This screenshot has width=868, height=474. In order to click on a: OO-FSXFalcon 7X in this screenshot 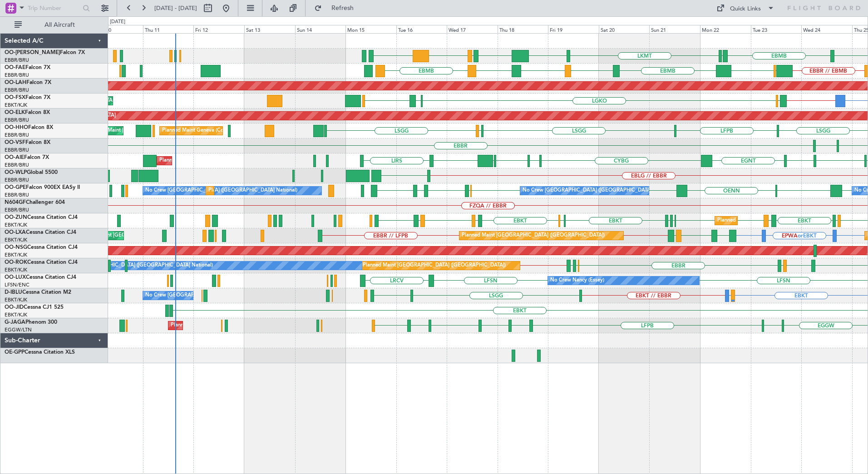, I will do `click(27, 98)`.